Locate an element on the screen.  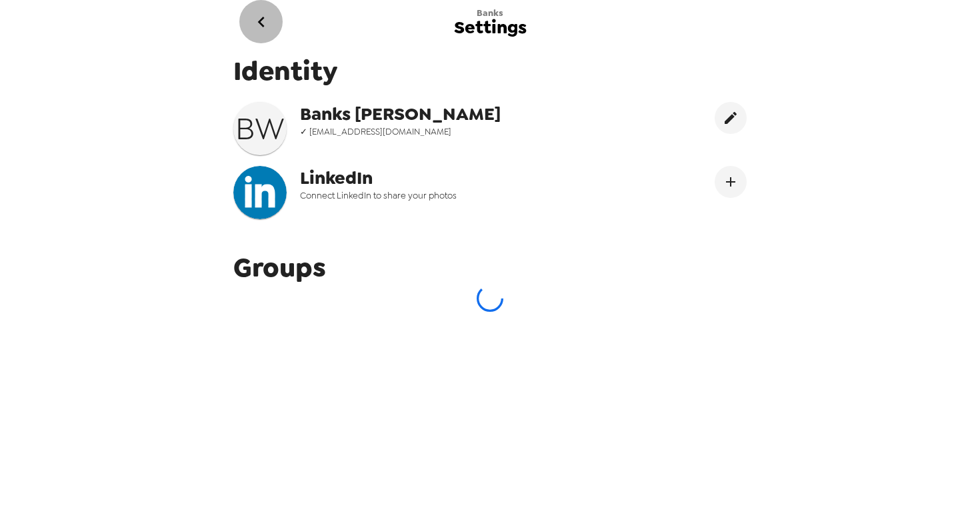
span: Groups is located at coordinates (279, 268).